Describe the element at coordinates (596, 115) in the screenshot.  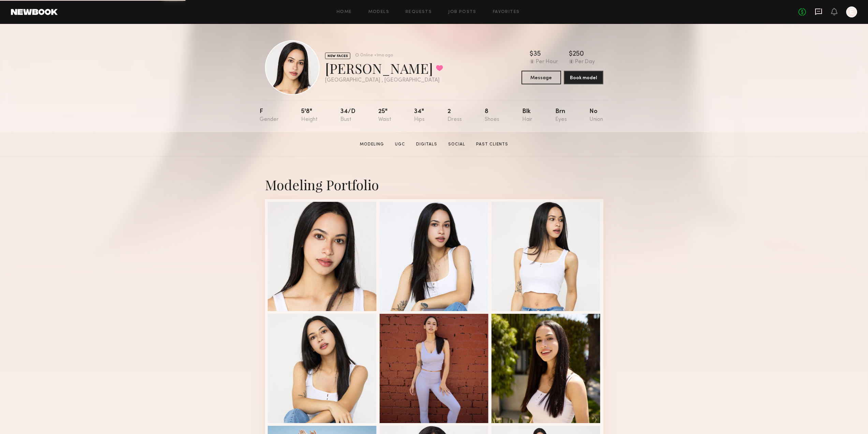
I see `div: No` at that location.